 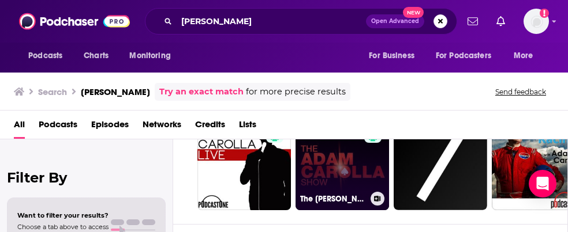 I want to click on span: More, so click(x=523, y=56).